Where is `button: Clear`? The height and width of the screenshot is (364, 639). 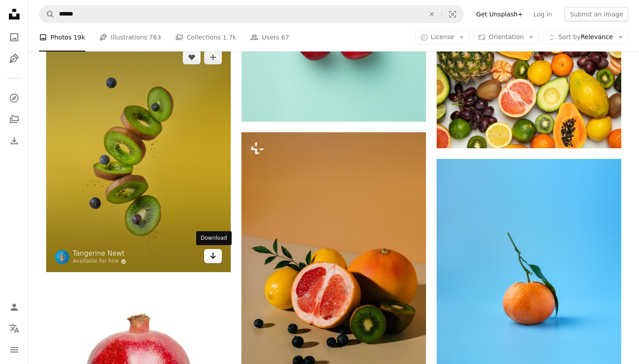 button: Clear is located at coordinates (432, 14).